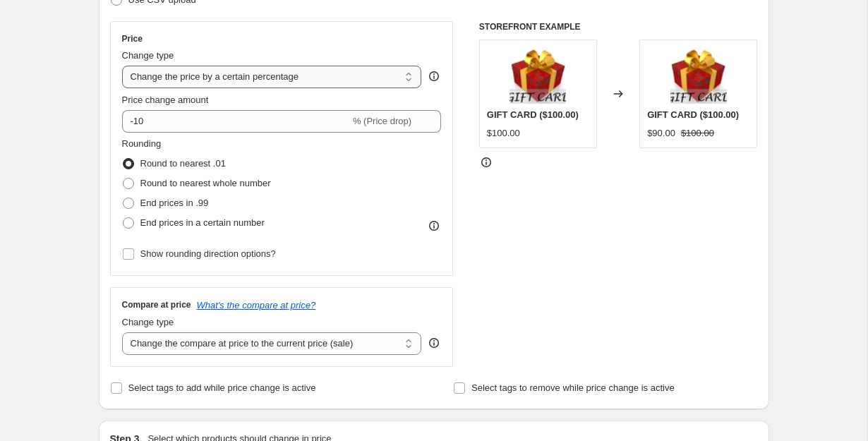  I want to click on i: What's the compare at price?, so click(256, 305).